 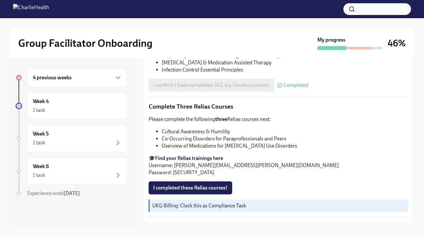 What do you see at coordinates (397, 43) in the screenshot?
I see `h3: 46%` at bounding box center [397, 43].